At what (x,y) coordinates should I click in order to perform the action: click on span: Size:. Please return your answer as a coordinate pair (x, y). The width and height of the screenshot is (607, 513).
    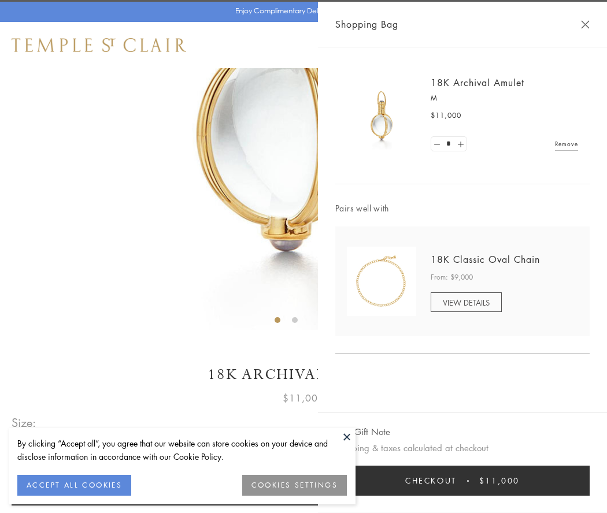
    Looking at the image, I should click on (24, 423).